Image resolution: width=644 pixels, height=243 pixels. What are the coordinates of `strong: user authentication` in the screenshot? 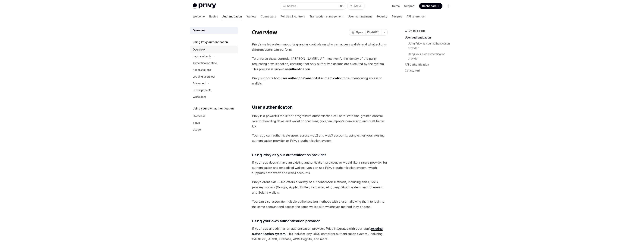 It's located at (295, 78).